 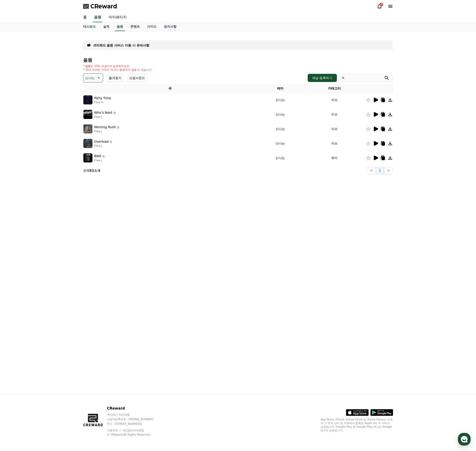 What do you see at coordinates (134, 435) in the screenshot?
I see `p: © CReward All Rights Reserved.` at bounding box center [134, 435].